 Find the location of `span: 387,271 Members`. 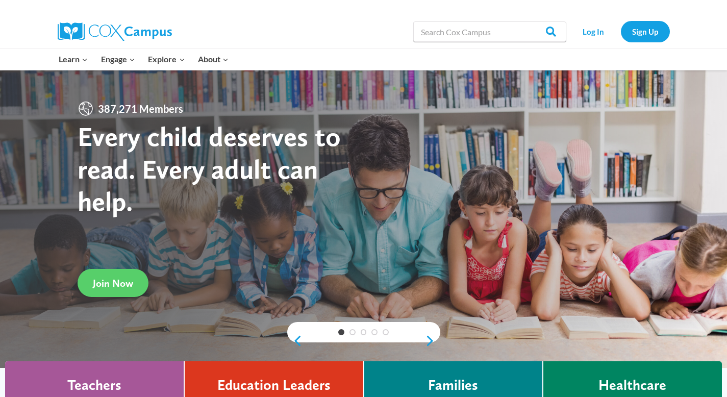

span: 387,271 Members is located at coordinates (140, 109).